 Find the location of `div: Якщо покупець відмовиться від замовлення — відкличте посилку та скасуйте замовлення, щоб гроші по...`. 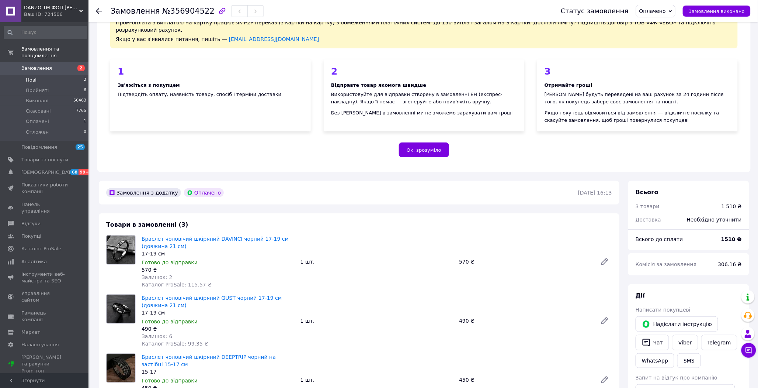

div: Якщо покупець відмовиться від замовлення — відкличте посилку та скасуйте замовлення, щоб гроші по... is located at coordinates (638, 117).